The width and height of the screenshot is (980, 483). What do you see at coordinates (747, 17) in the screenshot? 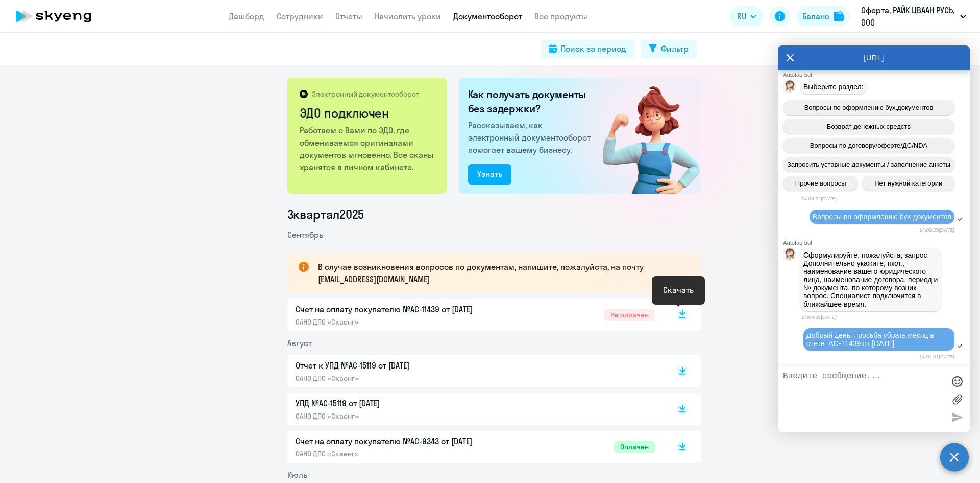
I see `button: RU` at bounding box center [747, 17].